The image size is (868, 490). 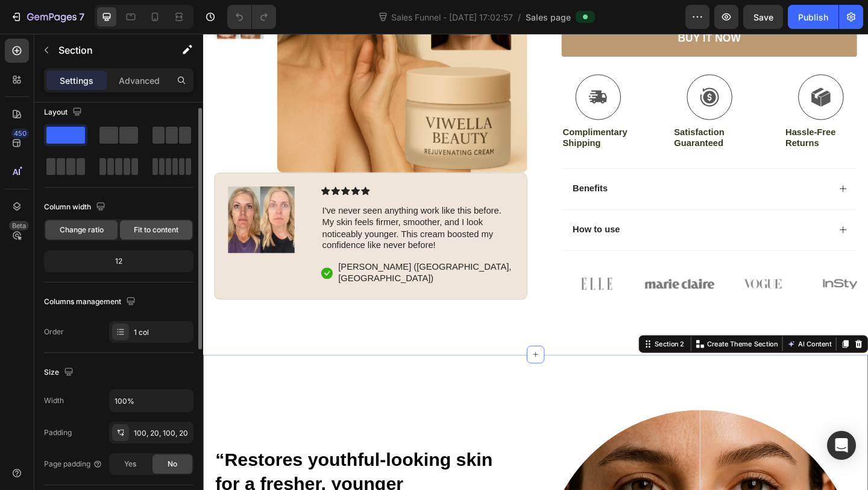 I want to click on div: Beta, so click(x=19, y=226).